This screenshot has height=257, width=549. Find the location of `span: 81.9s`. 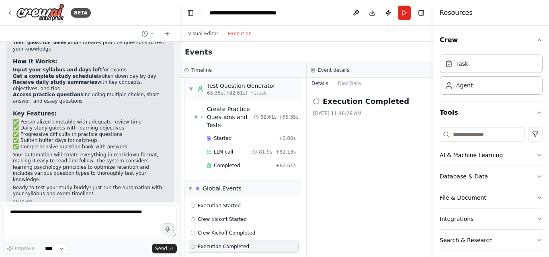

span: 81.9s is located at coordinates (265, 152).